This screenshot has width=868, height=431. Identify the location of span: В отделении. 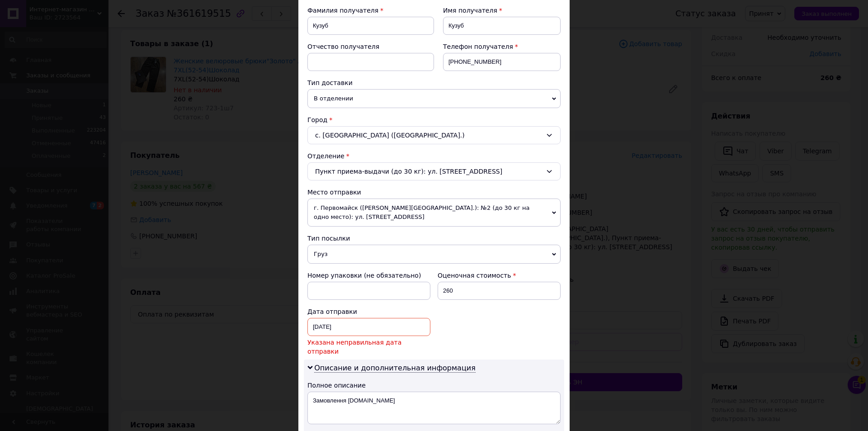
(434, 99).